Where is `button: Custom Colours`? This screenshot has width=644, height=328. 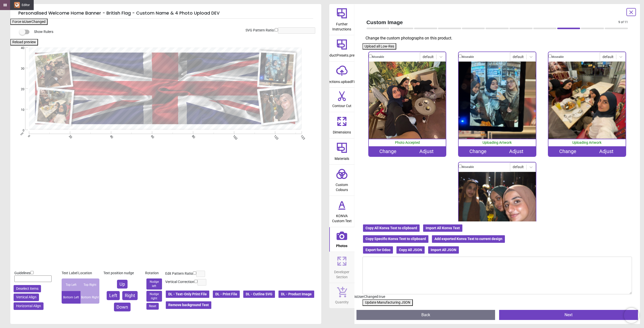 button: Custom Colours is located at coordinates (342, 180).